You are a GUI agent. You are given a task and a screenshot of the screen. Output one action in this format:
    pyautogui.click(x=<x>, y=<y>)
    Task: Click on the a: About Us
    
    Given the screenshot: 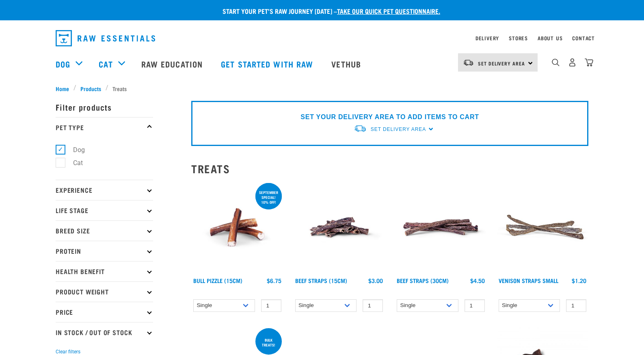 What is the action you would take?
    pyautogui.click(x=550, y=38)
    